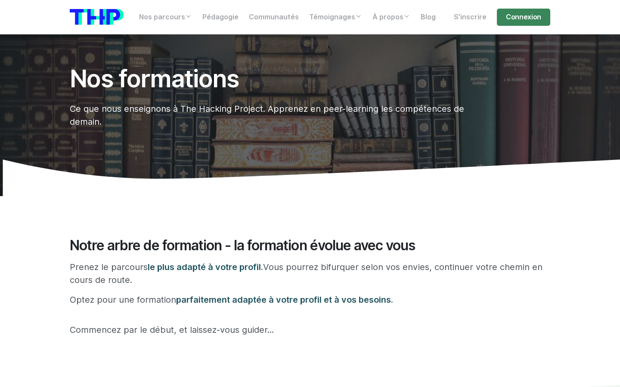 This screenshot has width=620, height=387. Describe the element at coordinates (96, 17) in the screenshot. I see `img: logo` at that location.